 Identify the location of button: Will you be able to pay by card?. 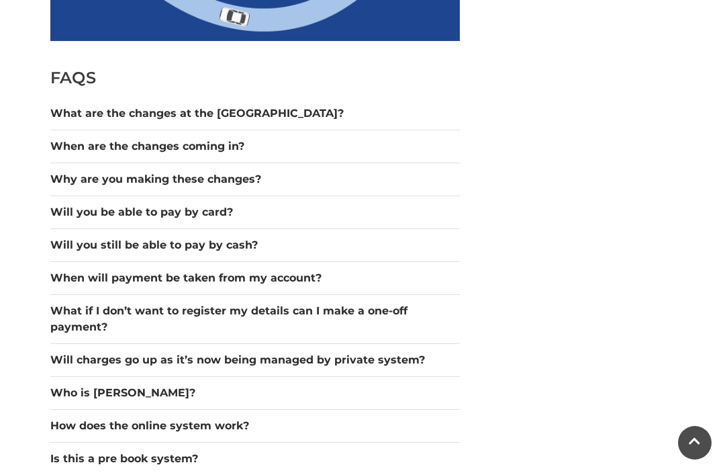
(255, 212).